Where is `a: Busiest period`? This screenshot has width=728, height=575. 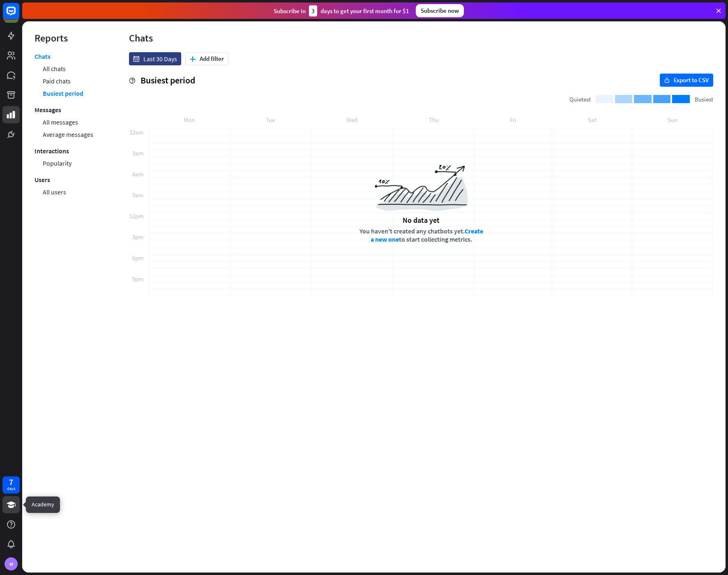
a: Busiest period is located at coordinates (63, 93).